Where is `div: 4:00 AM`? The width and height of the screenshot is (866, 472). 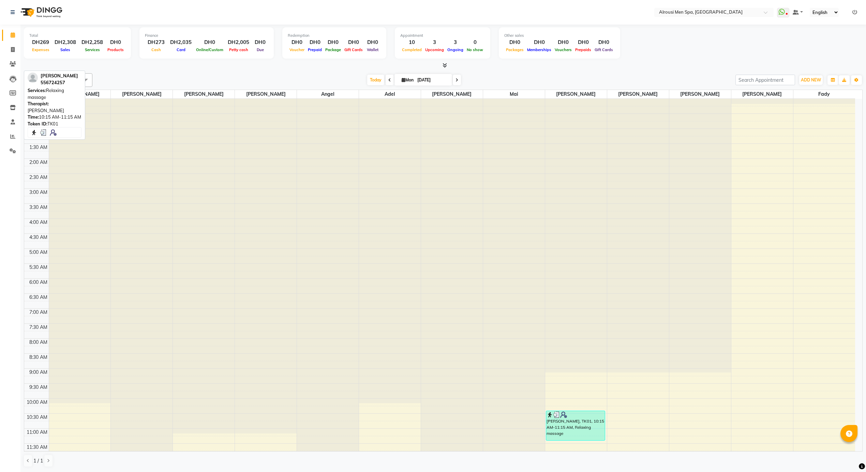
div: 4:00 AM is located at coordinates (38, 222).